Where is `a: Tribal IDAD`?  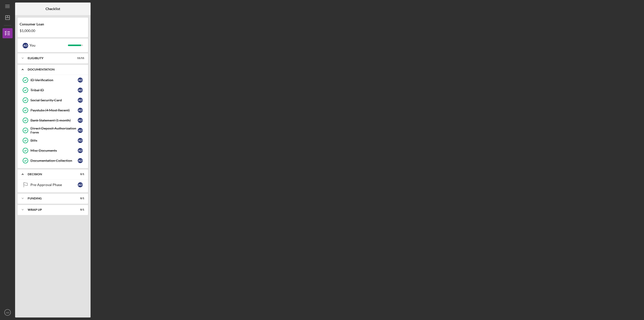 a: Tribal IDAD is located at coordinates (53, 90).